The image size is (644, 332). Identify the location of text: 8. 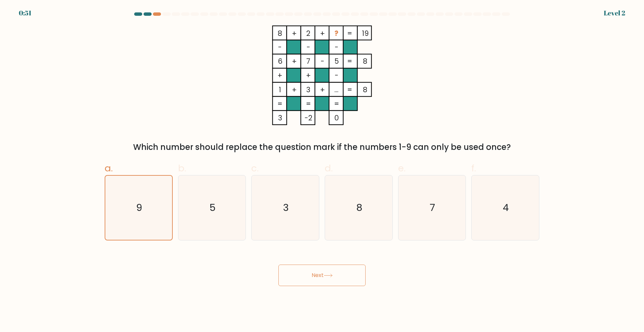
(359, 208).